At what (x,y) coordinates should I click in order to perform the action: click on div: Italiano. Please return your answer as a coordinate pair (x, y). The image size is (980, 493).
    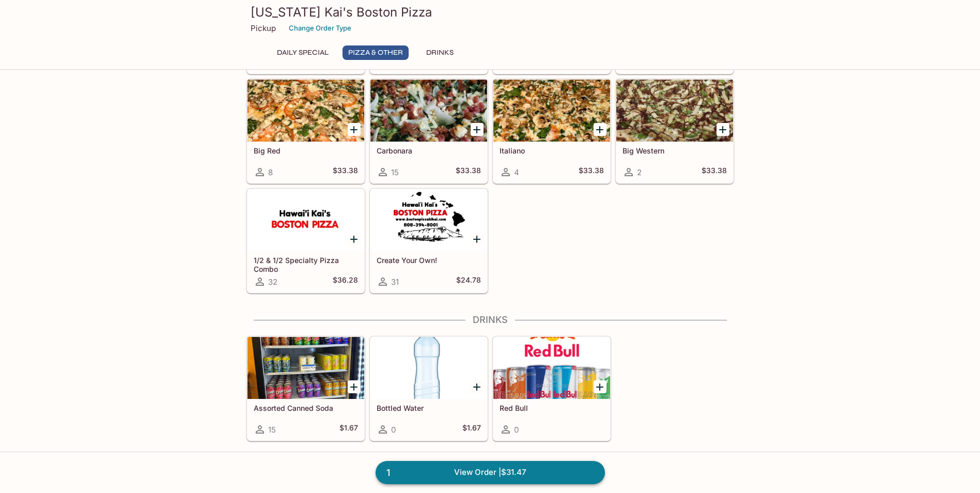
    Looking at the image, I should click on (552, 110).